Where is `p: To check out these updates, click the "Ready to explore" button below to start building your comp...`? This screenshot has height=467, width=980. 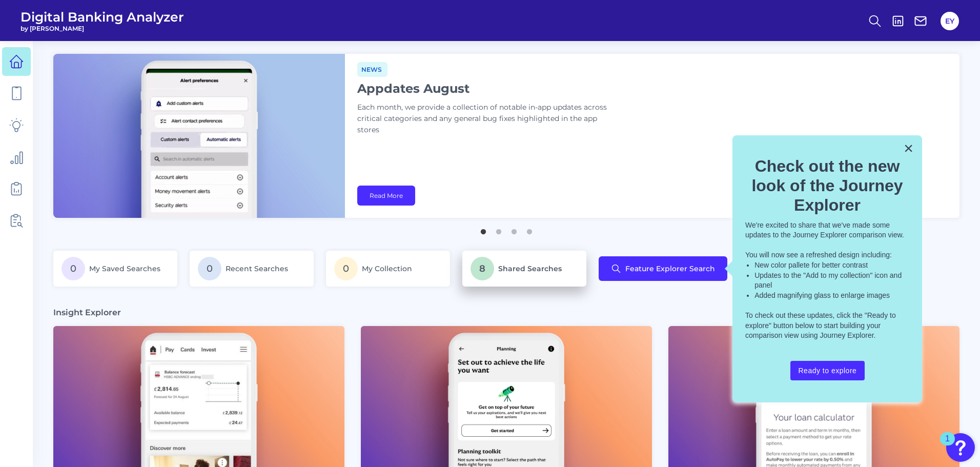
p: To check out these updates, click the "Ready to explore" button below to start building your comp... is located at coordinates (827, 326).